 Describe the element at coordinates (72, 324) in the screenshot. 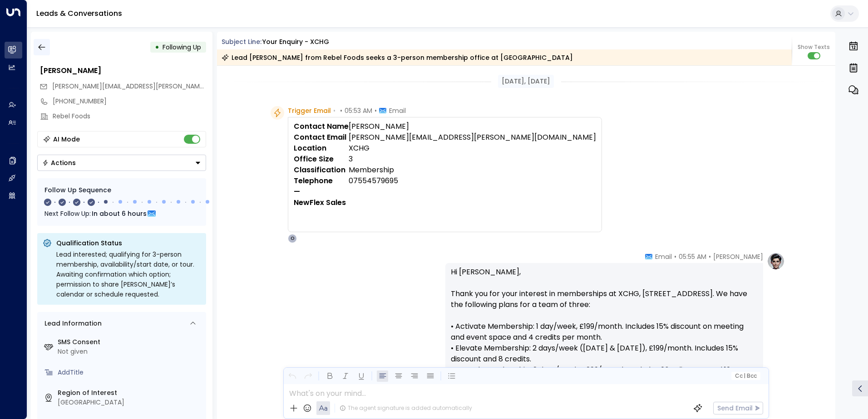

I see `div: Lead Information` at that location.